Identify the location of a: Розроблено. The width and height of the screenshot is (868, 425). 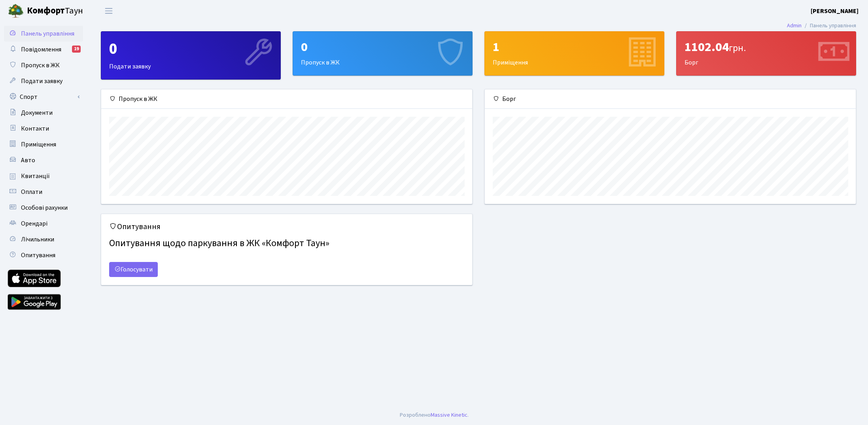
(415, 415).